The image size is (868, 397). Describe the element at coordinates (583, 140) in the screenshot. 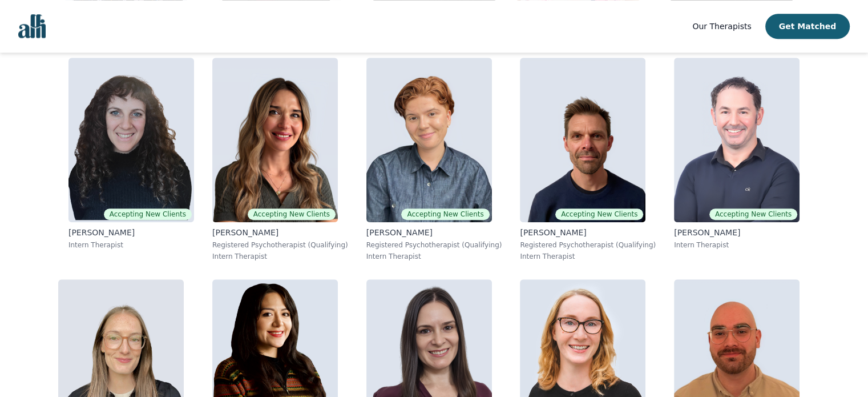

I see `img: Todd_Schiedel` at that location.